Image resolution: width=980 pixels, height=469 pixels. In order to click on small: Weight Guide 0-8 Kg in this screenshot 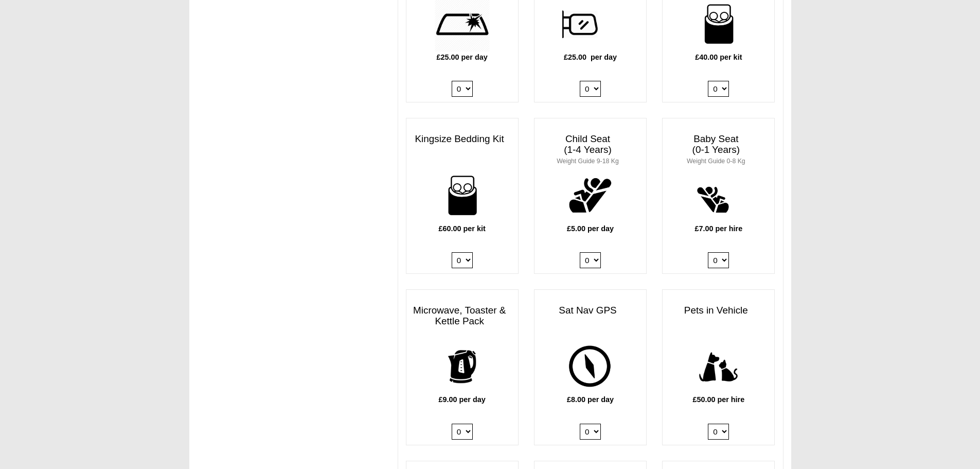, I will do `click(717, 161)`.